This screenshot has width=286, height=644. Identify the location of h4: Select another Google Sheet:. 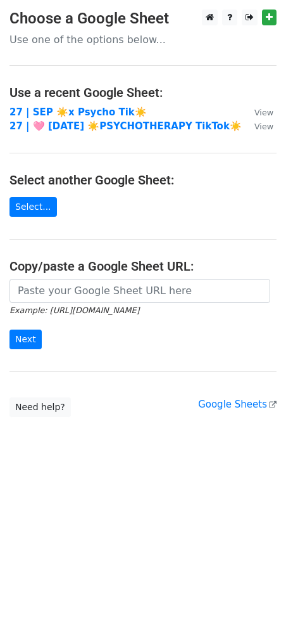
(143, 180).